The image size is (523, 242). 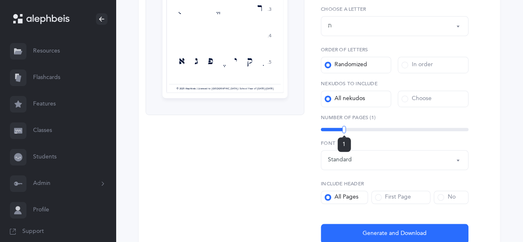 I want to click on label: Number of Pages (1), so click(x=394, y=117).